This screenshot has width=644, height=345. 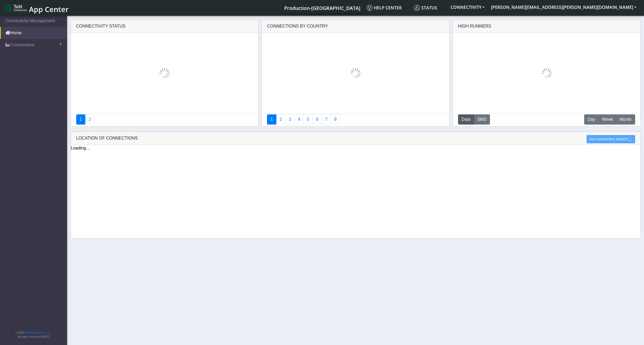 What do you see at coordinates (370, 8) in the screenshot?
I see `img: knowledge.svg` at bounding box center [370, 8].